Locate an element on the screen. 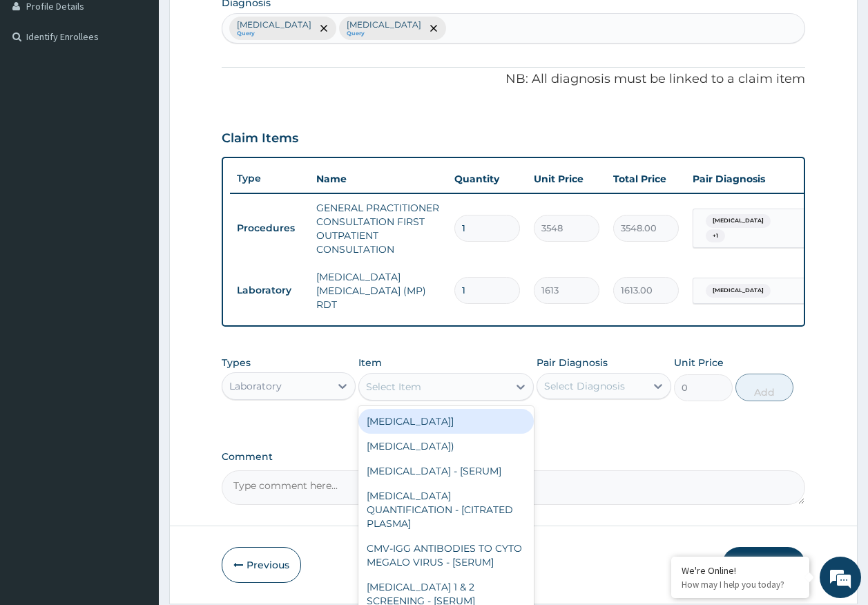  p: How may I help you today? is located at coordinates (740, 584).